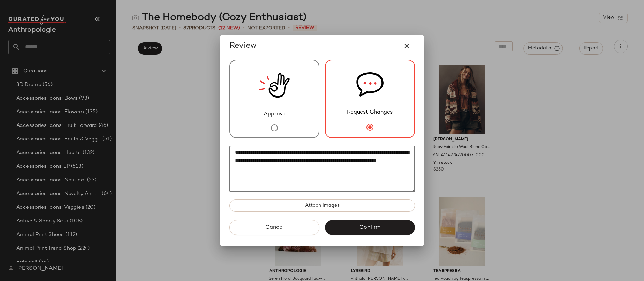 The image size is (644, 281). What do you see at coordinates (322, 205) in the screenshot?
I see `span: Attach images` at bounding box center [322, 205].